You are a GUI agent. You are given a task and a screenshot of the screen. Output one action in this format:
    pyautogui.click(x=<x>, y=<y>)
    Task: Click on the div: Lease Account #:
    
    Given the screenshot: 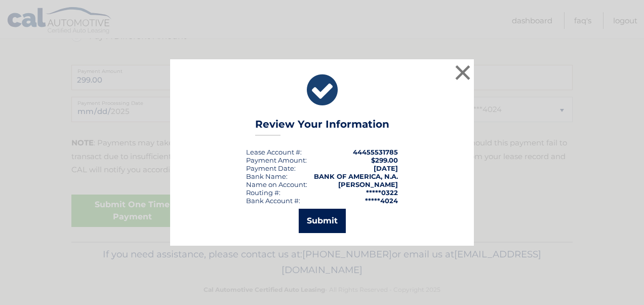 What is the action you would take?
    pyautogui.click(x=274, y=152)
    